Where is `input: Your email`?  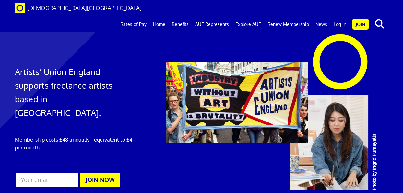
input: Your email is located at coordinates (47, 179).